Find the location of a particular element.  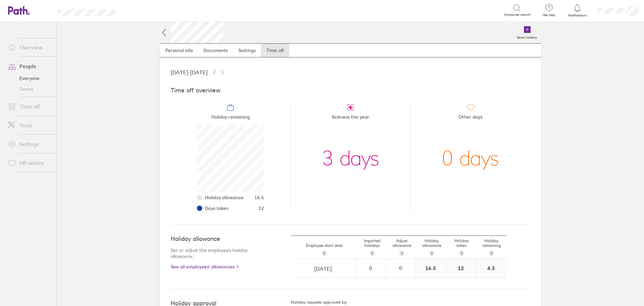

a: Book holiday is located at coordinates (527, 33).